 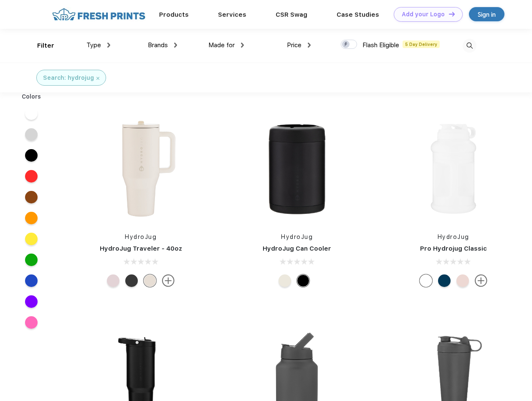 What do you see at coordinates (487, 14) in the screenshot?
I see `div: Sign in` at bounding box center [487, 14].